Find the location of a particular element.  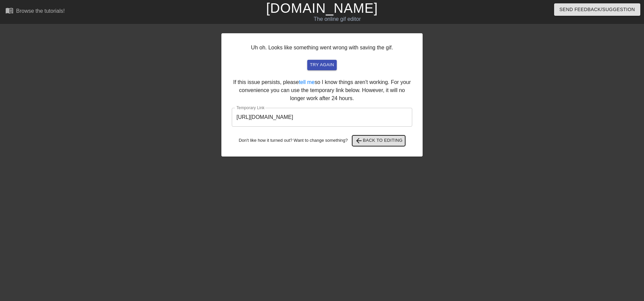

div: Browse the tutorials! is located at coordinates (40, 11).